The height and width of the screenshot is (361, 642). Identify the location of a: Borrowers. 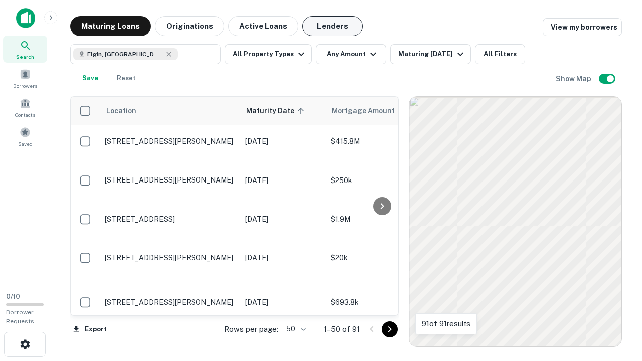
(25, 78).